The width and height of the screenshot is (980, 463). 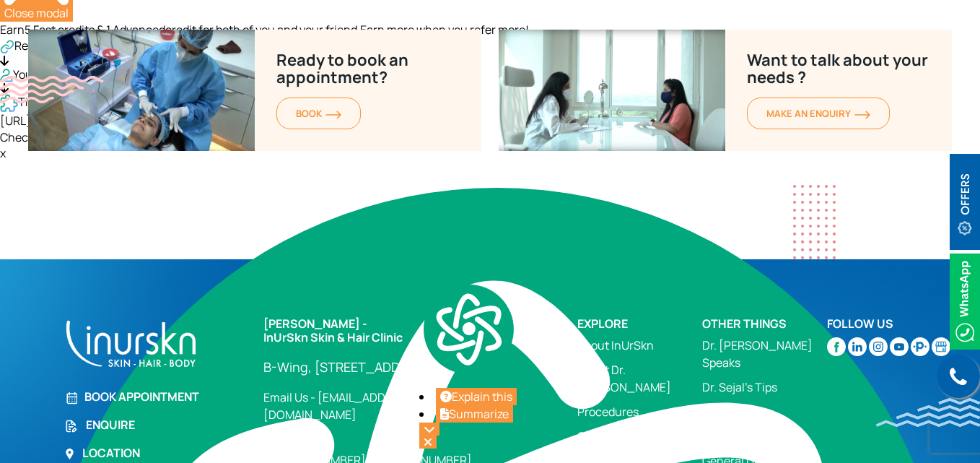 I want to click on img: bluewave, so click(x=928, y=412).